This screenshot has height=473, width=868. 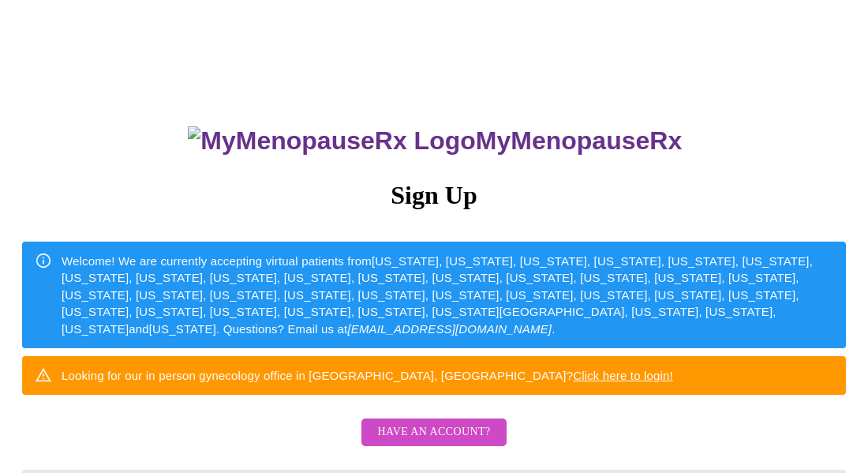 What do you see at coordinates (332, 140) in the screenshot?
I see `img: MyMenopauseRx Logo` at bounding box center [332, 140].